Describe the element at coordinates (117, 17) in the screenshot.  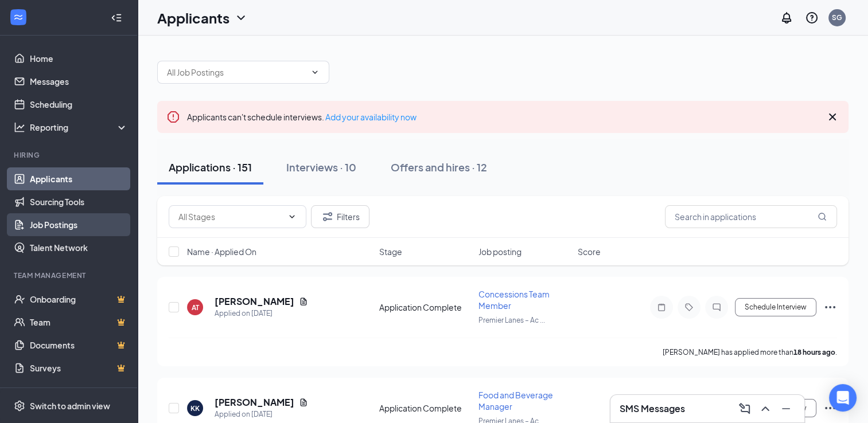
I see `svg: Collapse` at that location.